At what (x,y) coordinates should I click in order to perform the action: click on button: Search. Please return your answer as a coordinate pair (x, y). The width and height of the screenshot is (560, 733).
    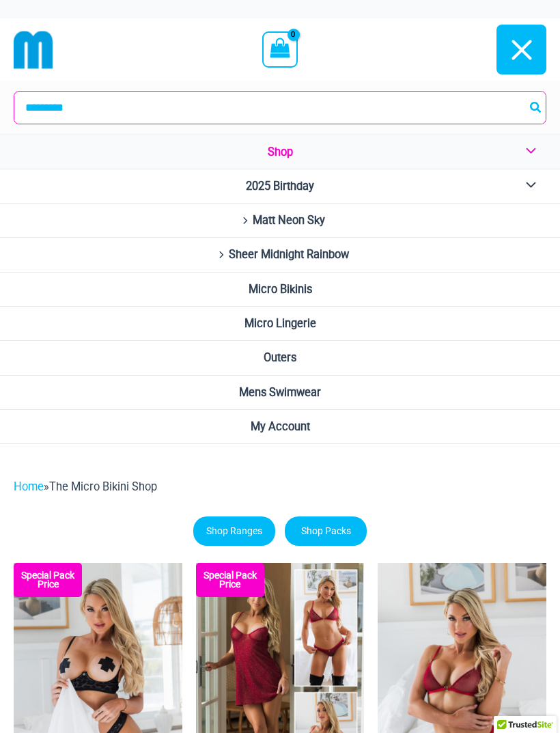
    Looking at the image, I should click on (536, 107).